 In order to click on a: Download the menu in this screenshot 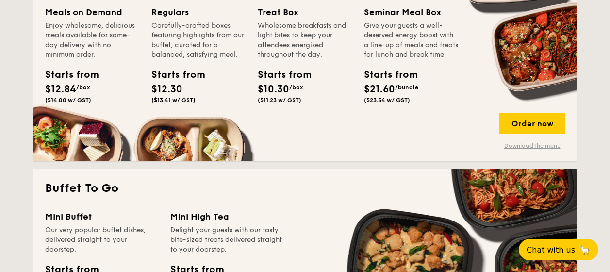, I will do `click(532, 146)`.